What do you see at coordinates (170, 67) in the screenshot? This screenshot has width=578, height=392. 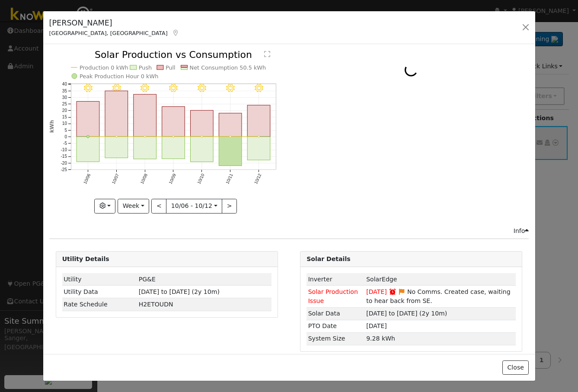 I see `text: Pull` at bounding box center [170, 67].